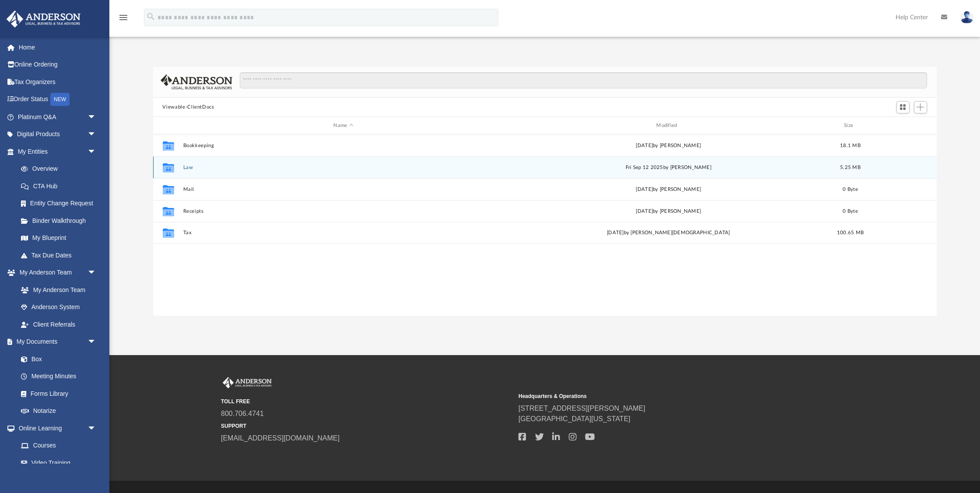 This screenshot has height=493, width=980. What do you see at coordinates (55, 342) in the screenshot?
I see `a: My Documentsarrow_drop_down` at bounding box center [55, 342].